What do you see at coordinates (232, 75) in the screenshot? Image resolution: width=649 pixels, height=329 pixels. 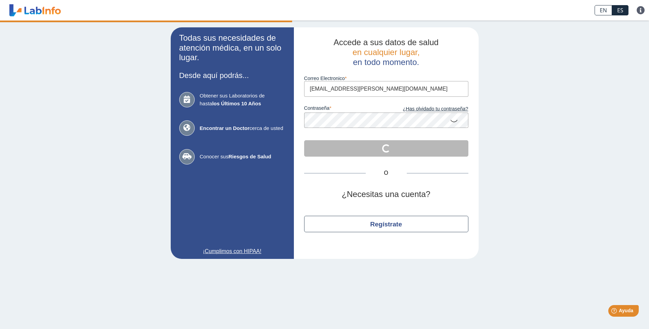 I see `h3: Desde aquí podrás...` at bounding box center [232, 75].